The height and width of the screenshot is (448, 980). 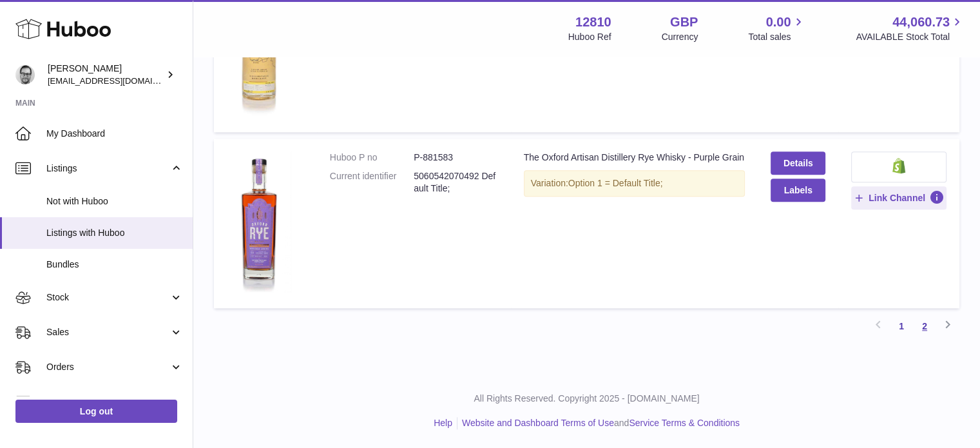 What do you see at coordinates (594, 22) in the screenshot?
I see `strong: 12810` at bounding box center [594, 22].